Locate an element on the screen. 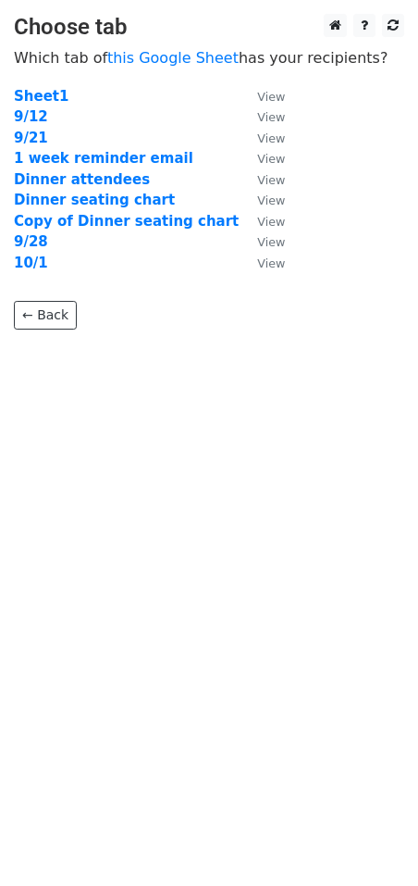 The width and height of the screenshot is (418, 886). strong: 9/12 is located at coordinates (31, 117).